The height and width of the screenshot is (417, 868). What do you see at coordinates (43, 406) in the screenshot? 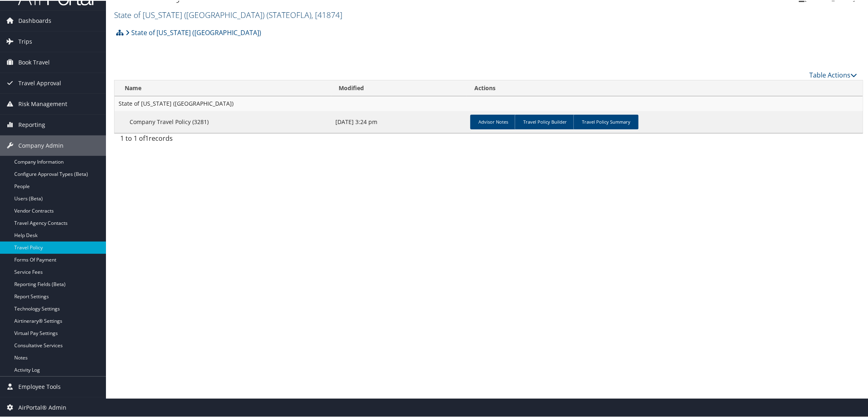
I see `span: AirPortal® Admin` at bounding box center [43, 406].